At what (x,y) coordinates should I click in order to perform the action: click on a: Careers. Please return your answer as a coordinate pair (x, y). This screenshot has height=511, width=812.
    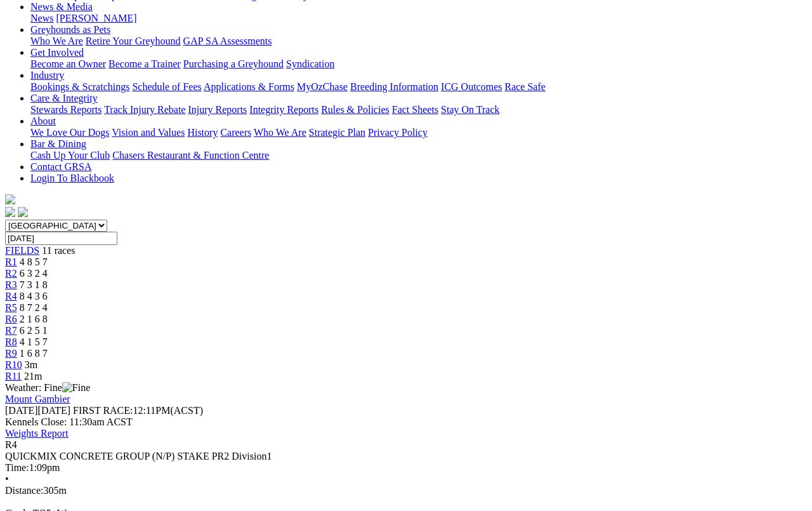
    Looking at the image, I should click on (235, 132).